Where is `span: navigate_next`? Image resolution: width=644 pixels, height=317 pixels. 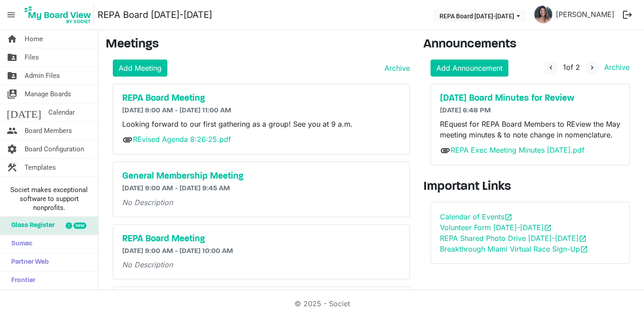 span: navigate_next is located at coordinates (592, 68).